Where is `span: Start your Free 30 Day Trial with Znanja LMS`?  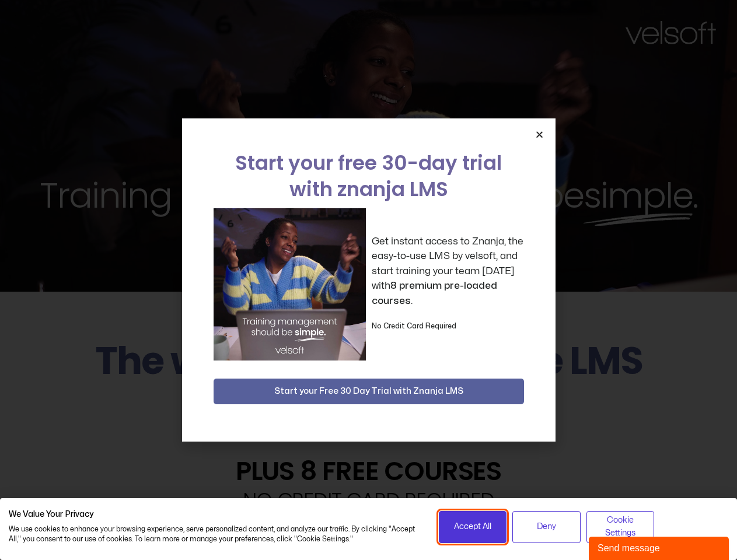
span: Start your Free 30 Day Trial with Znanja LMS is located at coordinates (369, 391).